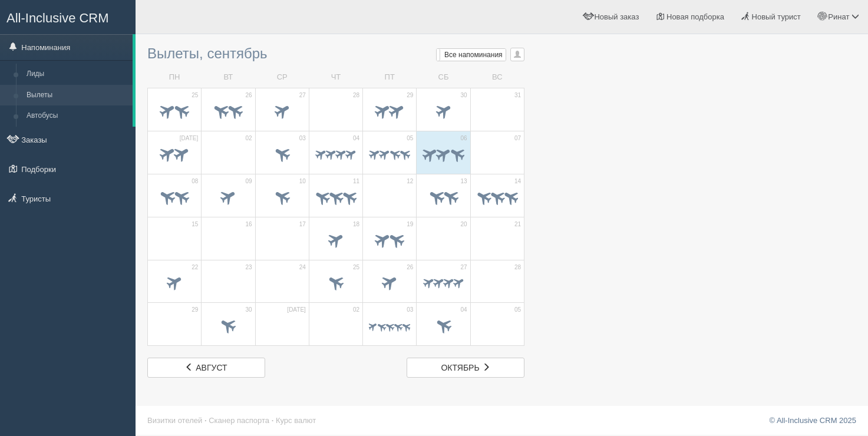 Image resolution: width=868 pixels, height=436 pixels. Describe the element at coordinates (390, 77) in the screenshot. I see `td: ПТ` at that location.